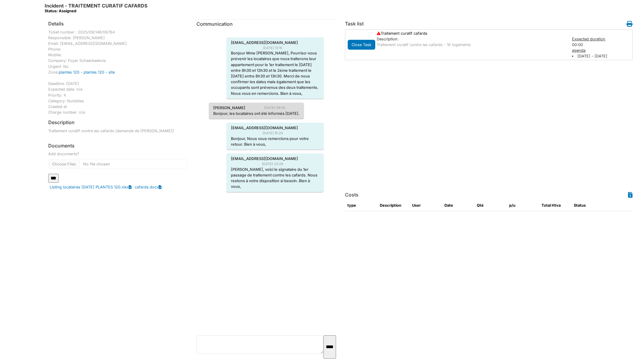 Image resolution: width=640 pixels, height=364 pixels. What do you see at coordinates (215, 24) in the screenshot?
I see `span: translation missing: en.communication.communication` at bounding box center [215, 24].